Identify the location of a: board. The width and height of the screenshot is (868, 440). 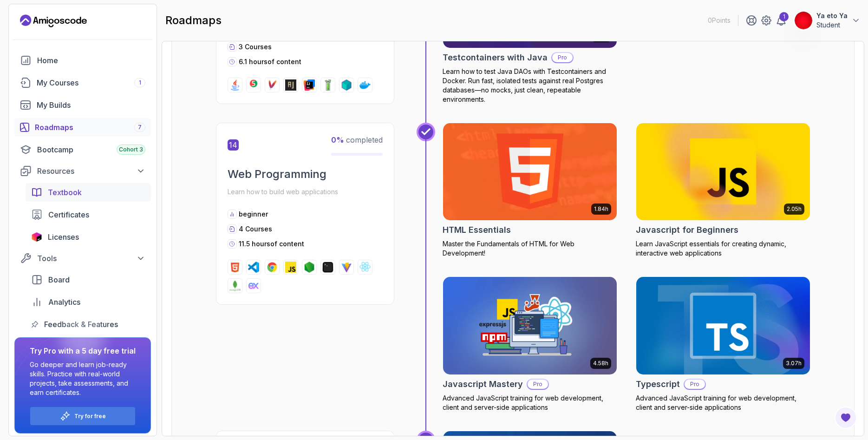
(89, 280).